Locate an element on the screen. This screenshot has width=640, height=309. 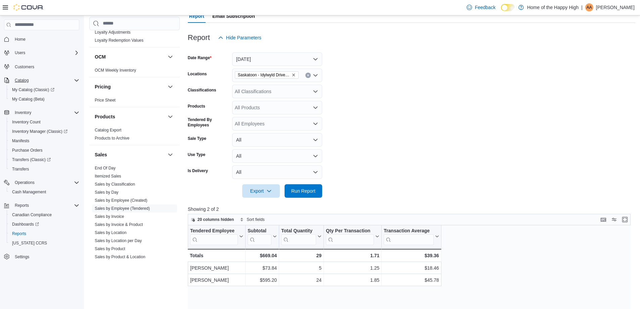
h3: OCM is located at coordinates (100, 57).